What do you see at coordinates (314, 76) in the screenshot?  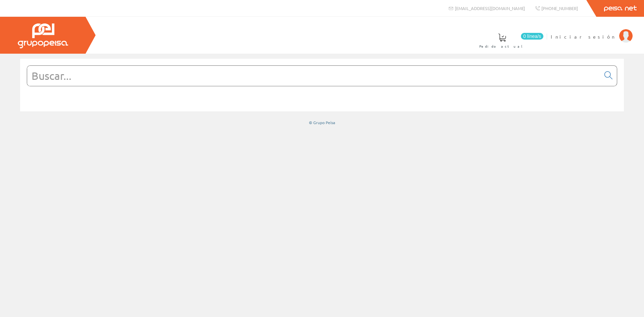 I see `input: Buscar...` at bounding box center [314, 76].